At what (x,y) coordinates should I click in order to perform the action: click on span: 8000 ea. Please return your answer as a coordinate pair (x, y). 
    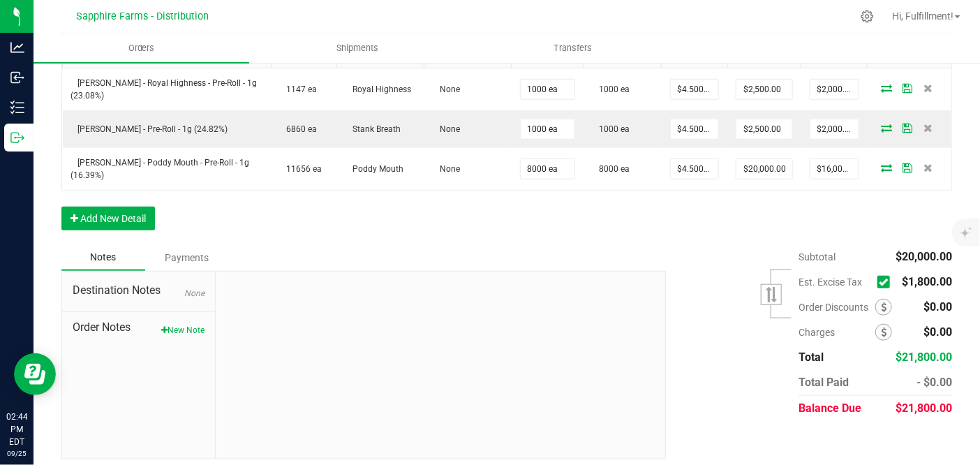
    Looking at the image, I should click on (611, 169).